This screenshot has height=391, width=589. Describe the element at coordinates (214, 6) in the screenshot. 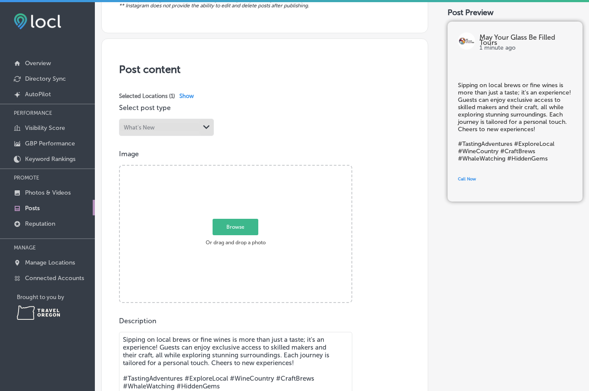

I see `i: ** Instagram does not provide the ability to edit and delete posts after publishing.` at that location.